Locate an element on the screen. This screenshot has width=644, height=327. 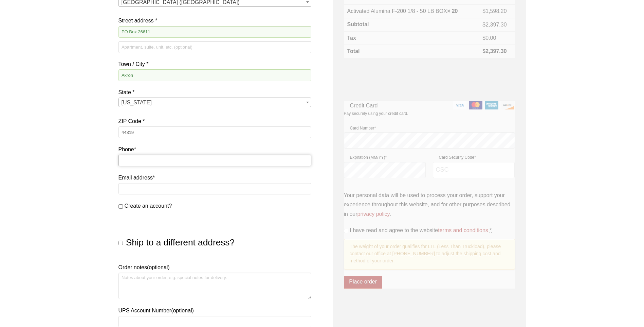
span: Ohio is located at coordinates (215, 102).